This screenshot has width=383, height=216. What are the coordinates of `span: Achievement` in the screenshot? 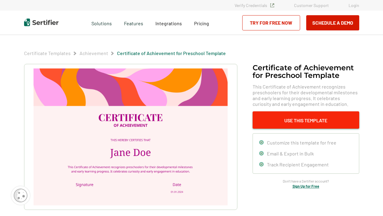 It's located at (94, 53).